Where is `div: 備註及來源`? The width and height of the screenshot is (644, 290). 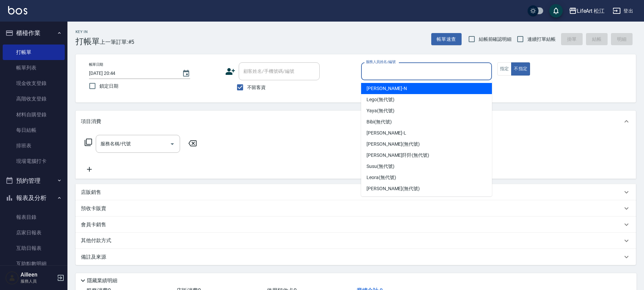
div: 備註及來源 is located at coordinates (356, 256).